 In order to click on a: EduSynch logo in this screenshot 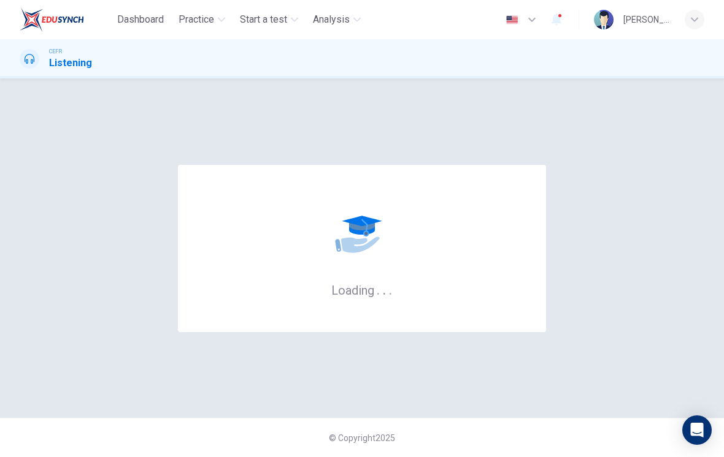, I will do `click(66, 20)`.